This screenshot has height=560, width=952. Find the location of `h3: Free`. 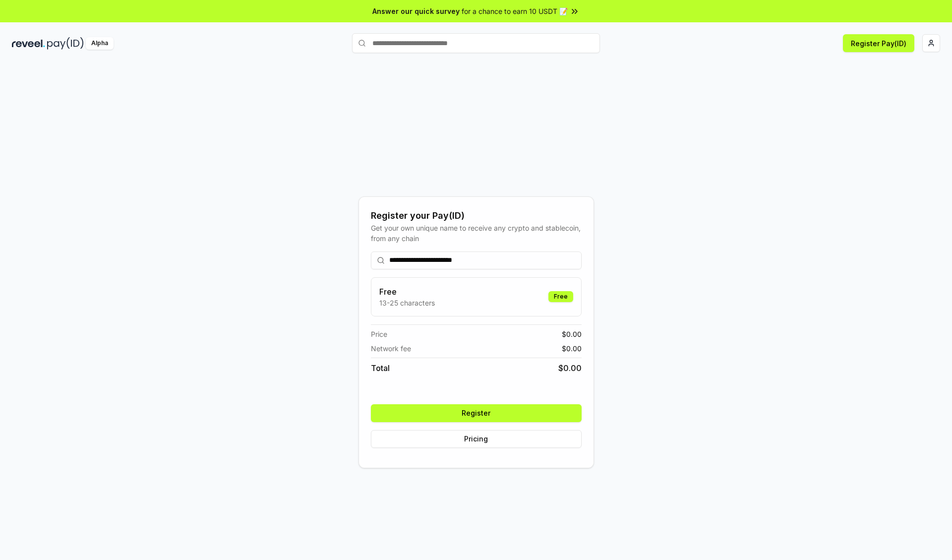

h3: Free is located at coordinates (407, 292).